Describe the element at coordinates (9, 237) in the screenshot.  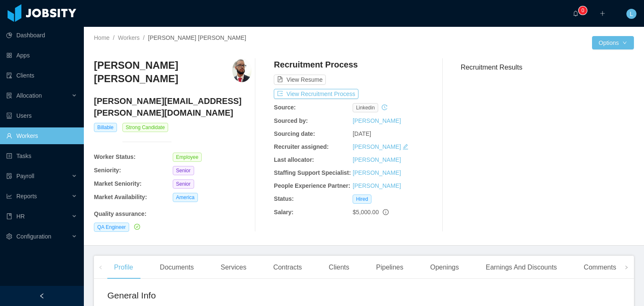
I see `i: icon: setting` at that location.